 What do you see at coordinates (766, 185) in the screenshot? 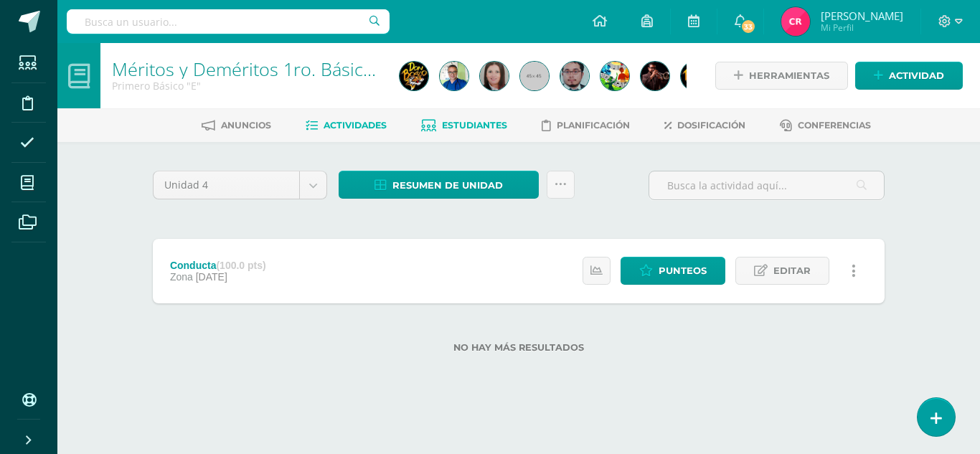
I see `input: Busca la actividad aquí...` at bounding box center [766, 185].